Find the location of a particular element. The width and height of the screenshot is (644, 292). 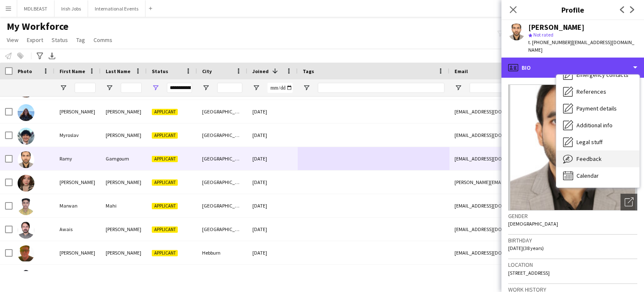

app-action-btn: Export XLSX is located at coordinates (52, 56).